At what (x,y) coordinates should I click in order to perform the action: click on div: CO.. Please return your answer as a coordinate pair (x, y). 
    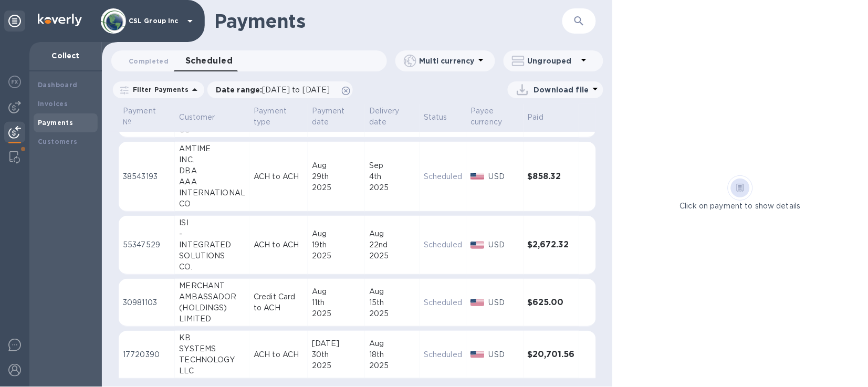
    Looking at the image, I should click on (212, 266).